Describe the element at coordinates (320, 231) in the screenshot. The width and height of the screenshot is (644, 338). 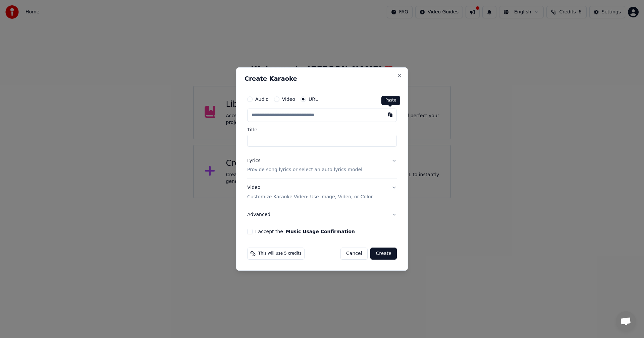
I see `button: I accept the` at that location.